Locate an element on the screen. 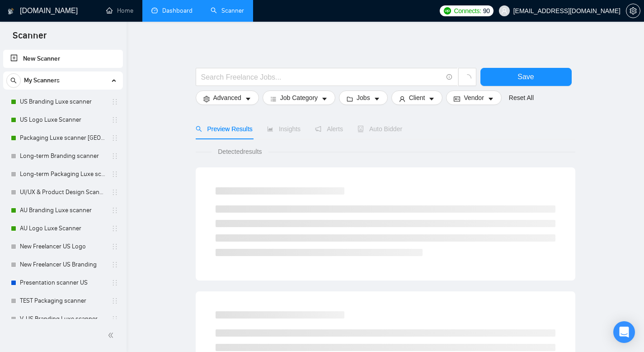 The height and width of the screenshot is (352, 644). a: AU Branding Luxe scanner is located at coordinates (63, 210).